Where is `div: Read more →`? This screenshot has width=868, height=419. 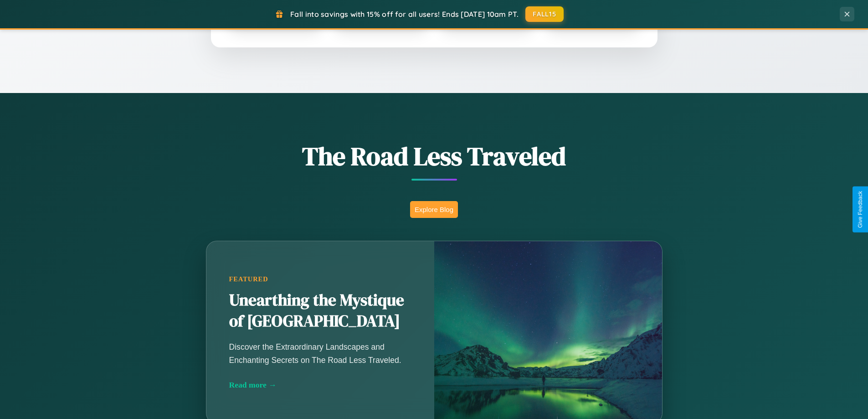 div: Read more → is located at coordinates (321, 384).